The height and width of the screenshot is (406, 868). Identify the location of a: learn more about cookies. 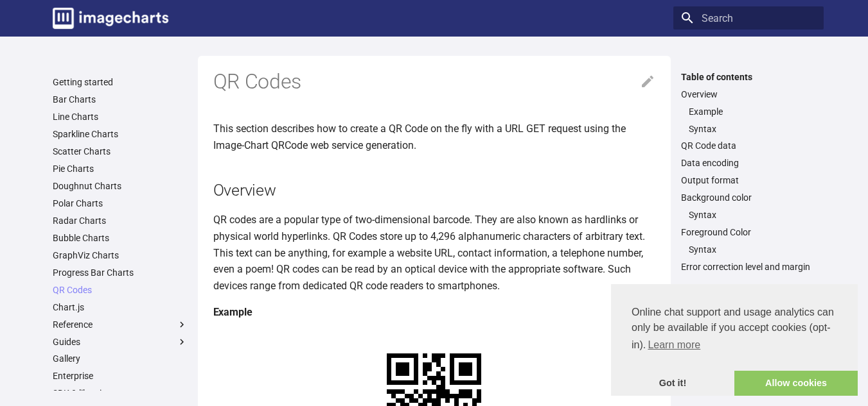
(674, 345).